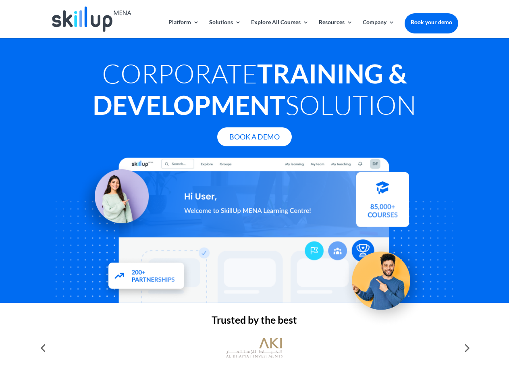 This screenshot has height=387, width=509. I want to click on a: Book your demo, so click(431, 22).